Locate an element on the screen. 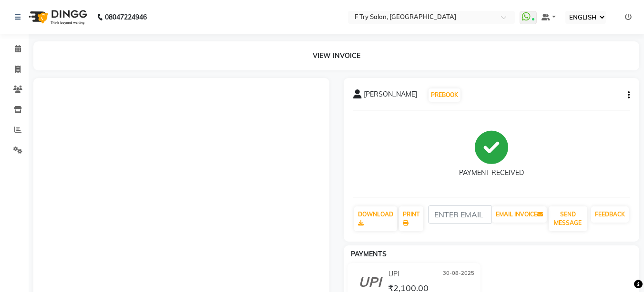  b: 08047224946 is located at coordinates (126, 17).